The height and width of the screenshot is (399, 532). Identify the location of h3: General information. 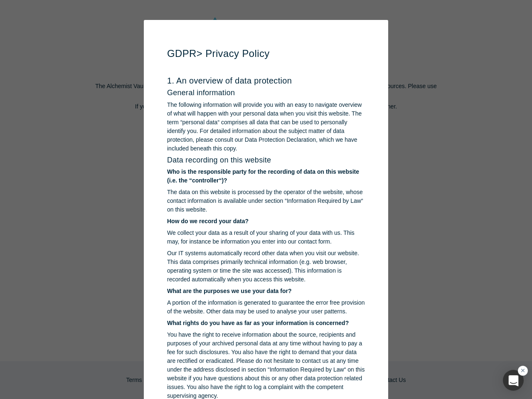
(266, 93).